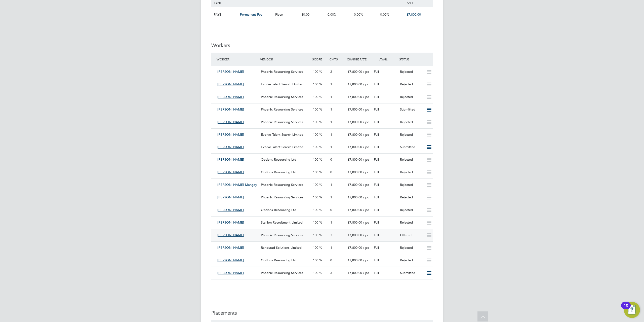  What do you see at coordinates (359, 59) in the screenshot?
I see `div: Charge Rate` at bounding box center [359, 59].